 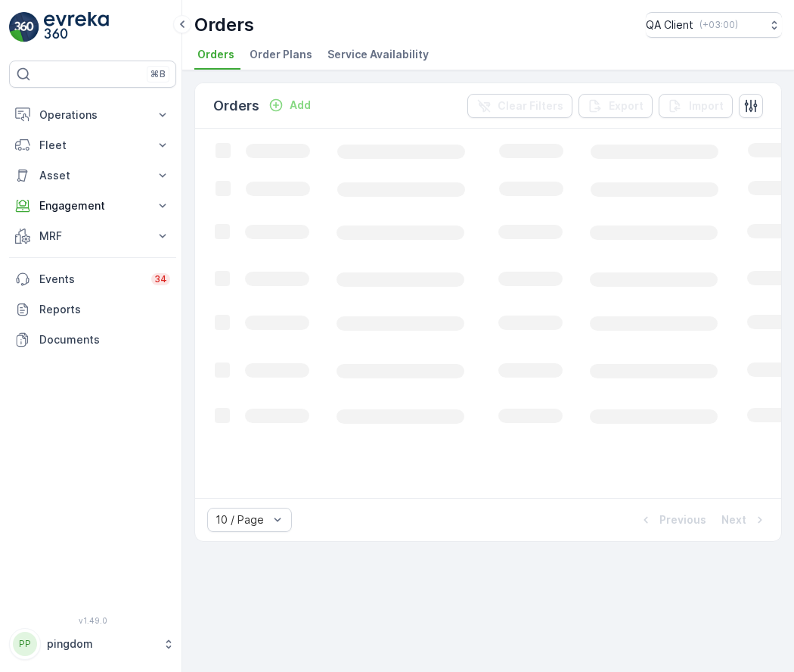 I want to click on p: Engagement, so click(x=92, y=206).